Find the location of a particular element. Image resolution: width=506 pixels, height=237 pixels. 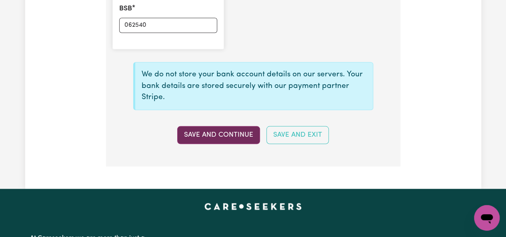

button: Save and Continue is located at coordinates (218, 135).